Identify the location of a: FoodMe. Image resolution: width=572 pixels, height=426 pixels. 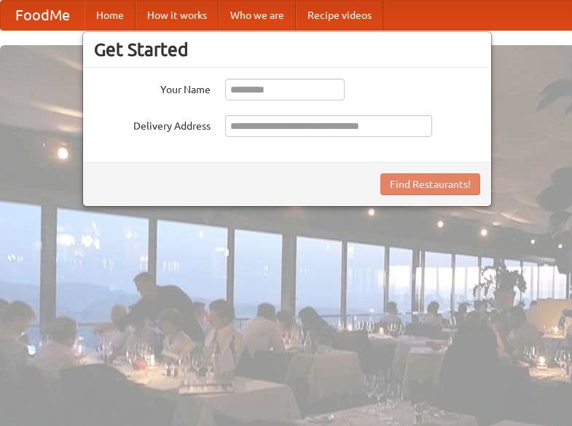
(42, 15).